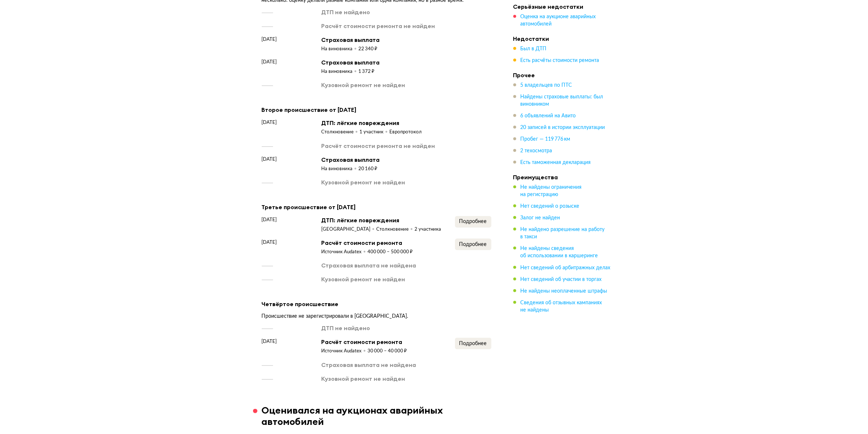 Image resolution: width=868 pixels, height=434 pixels. What do you see at coordinates (561, 101) in the screenshot?
I see `span: Найдены страховые выплаты: был виновником` at bounding box center [561, 101].